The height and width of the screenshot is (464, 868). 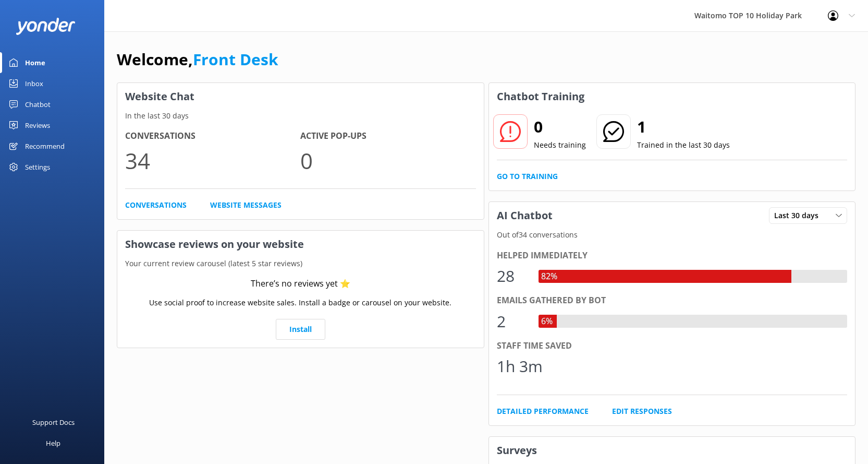 I want to click on h3: Surveys, so click(x=672, y=450).